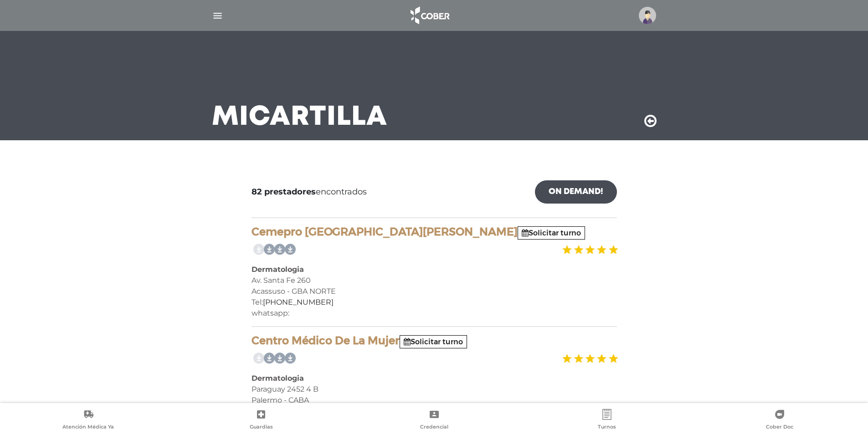  Describe the element at coordinates (607, 428) in the screenshot. I see `span: Turnos` at that location.